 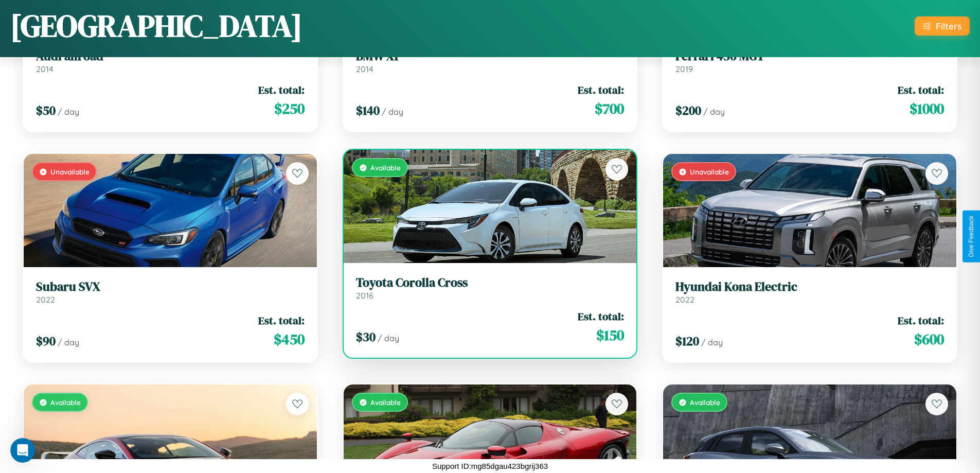 What do you see at coordinates (367, 110) in the screenshot?
I see `span: $ 140` at bounding box center [367, 110].